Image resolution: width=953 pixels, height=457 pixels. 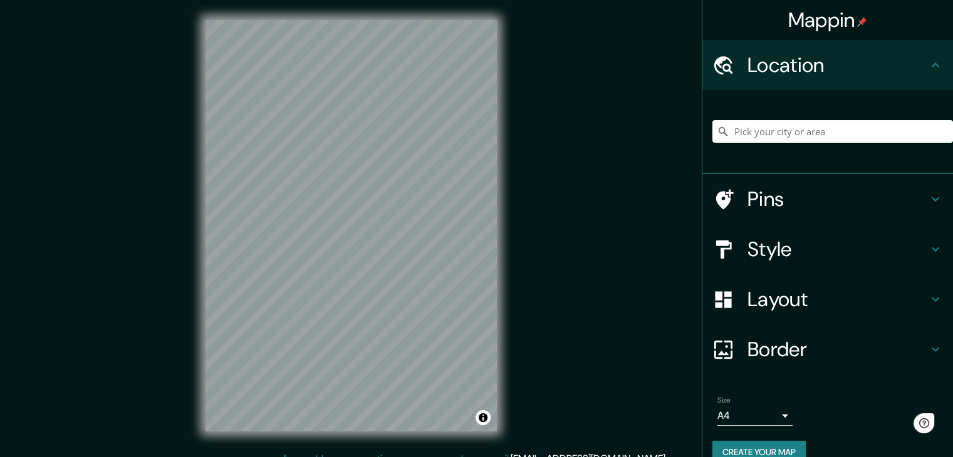 What do you see at coordinates (827, 299) in the screenshot?
I see `div: Layout` at bounding box center [827, 299].